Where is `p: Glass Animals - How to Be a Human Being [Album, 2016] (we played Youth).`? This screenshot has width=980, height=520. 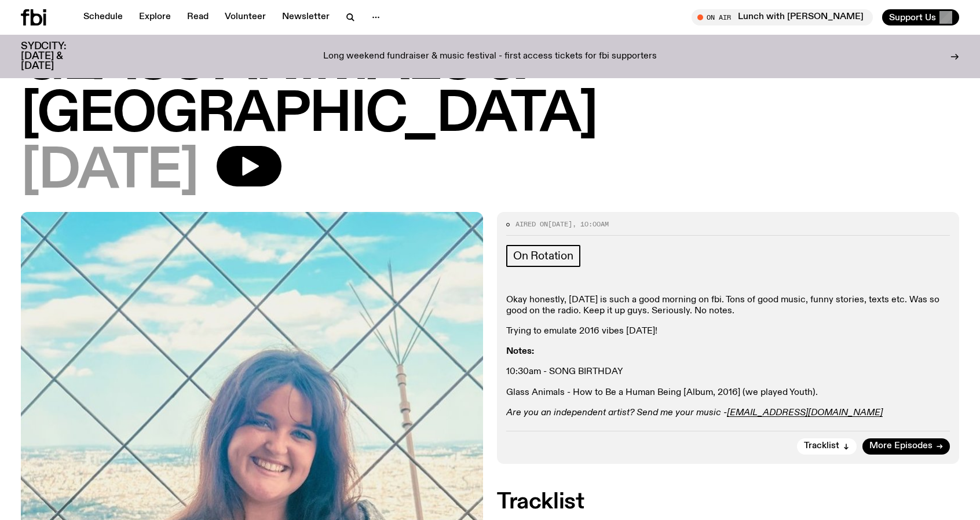
p: Glass Animals - How to Be a Human Being [Album, 2016] (we played Youth). is located at coordinates (728, 392).